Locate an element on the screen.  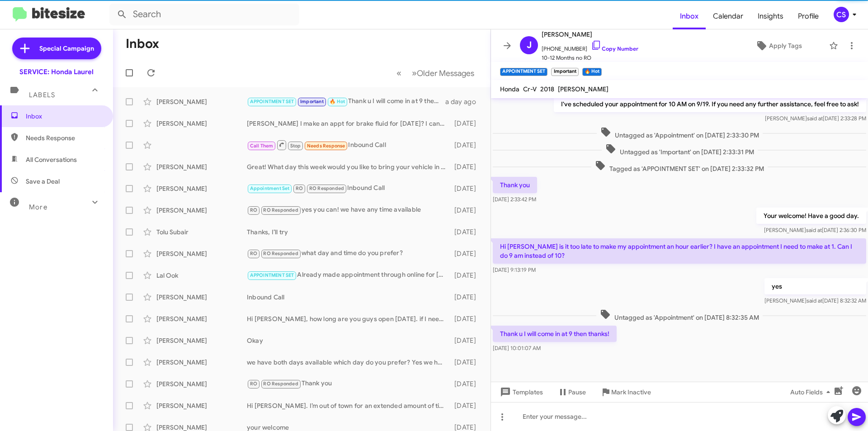
div: Okay is located at coordinates (349, 340).